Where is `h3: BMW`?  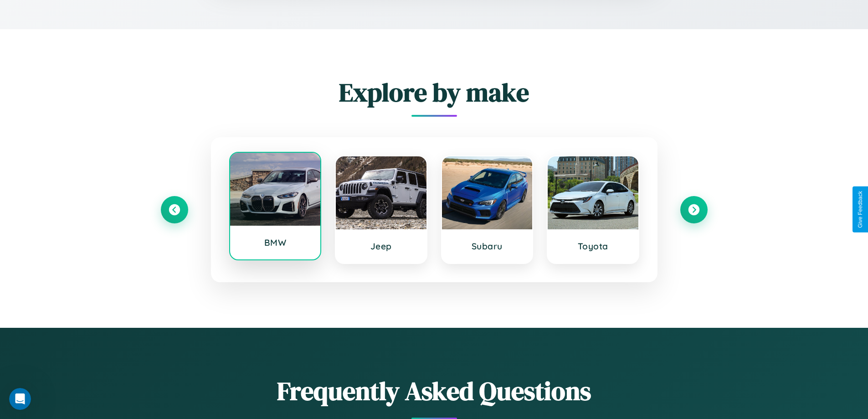 h3: BMW is located at coordinates (275, 243).